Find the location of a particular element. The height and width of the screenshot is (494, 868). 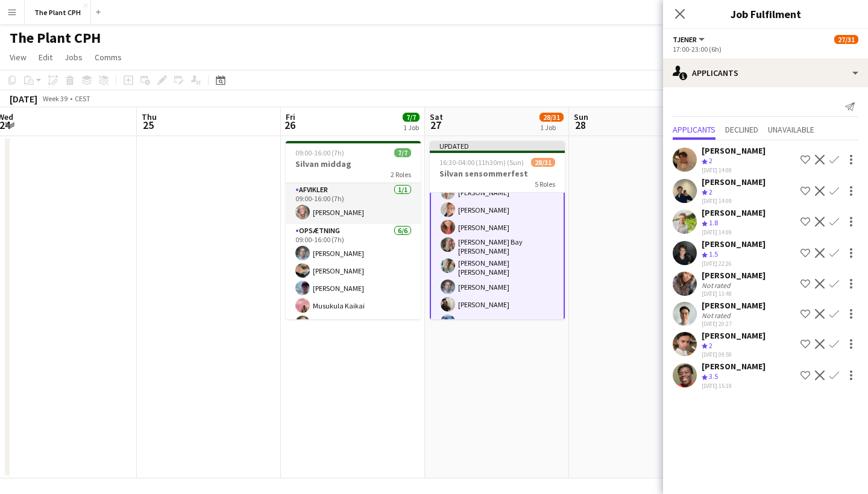

h3: Silvan middag is located at coordinates (353, 164).